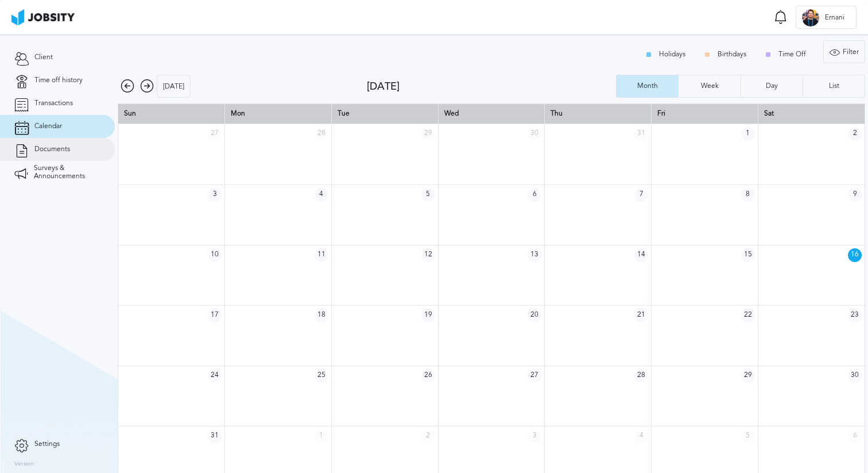  What do you see at coordinates (662, 113) in the screenshot?
I see `span: Fri` at bounding box center [662, 113].